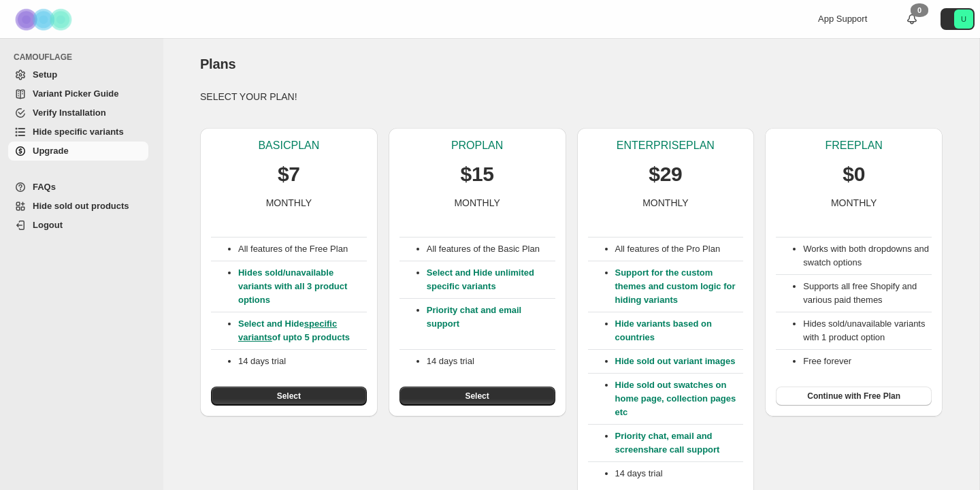 The width and height of the screenshot is (980, 490). Describe the element at coordinates (853, 396) in the screenshot. I see `button: Continue with Free Plan` at that location.